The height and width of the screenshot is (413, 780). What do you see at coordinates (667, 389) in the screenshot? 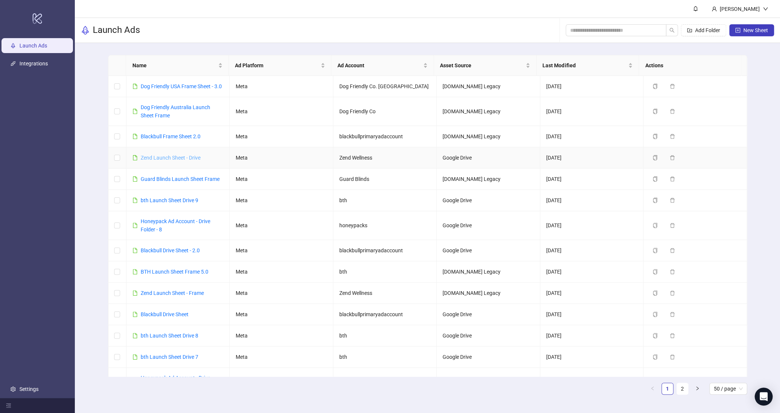
I see `li: 1` at bounding box center [667, 389].